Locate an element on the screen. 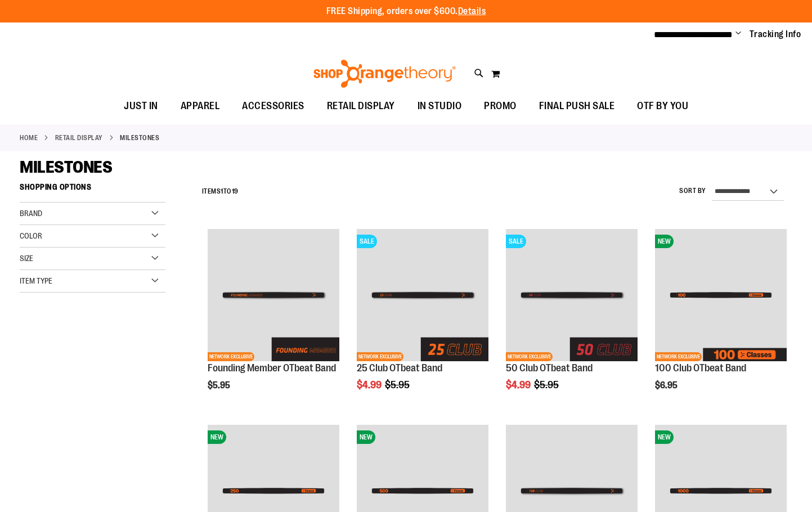 This screenshot has height=512, width=812. a: PROMO is located at coordinates (500, 107).